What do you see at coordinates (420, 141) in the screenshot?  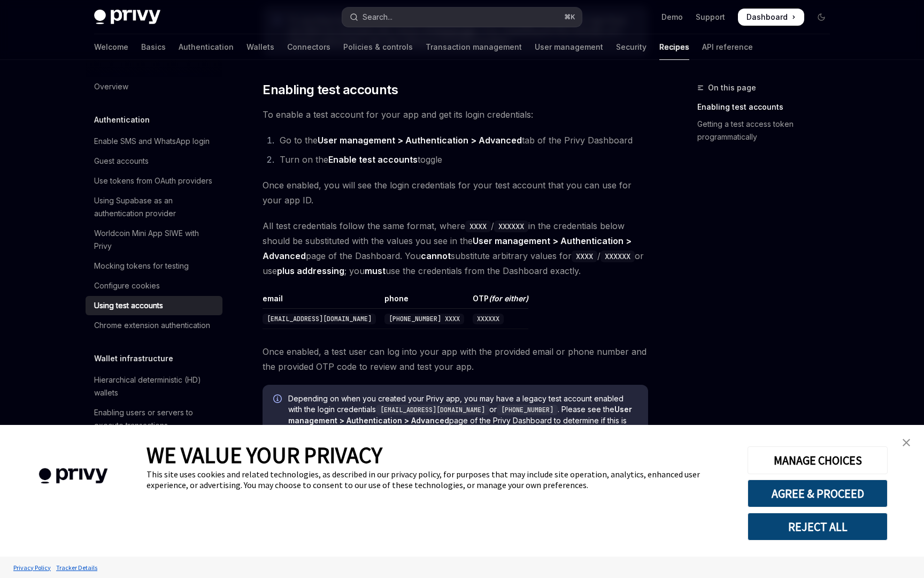 I see `strong: User management > Authentication > Advanced` at bounding box center [420, 141].